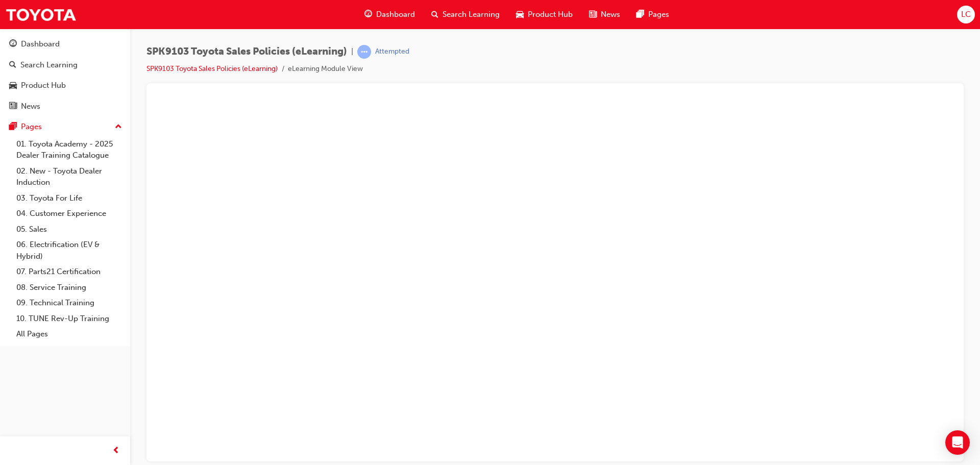 This screenshot has width=980, height=465. What do you see at coordinates (69, 198) in the screenshot?
I see `a: 03. Toyota For Life` at bounding box center [69, 198].